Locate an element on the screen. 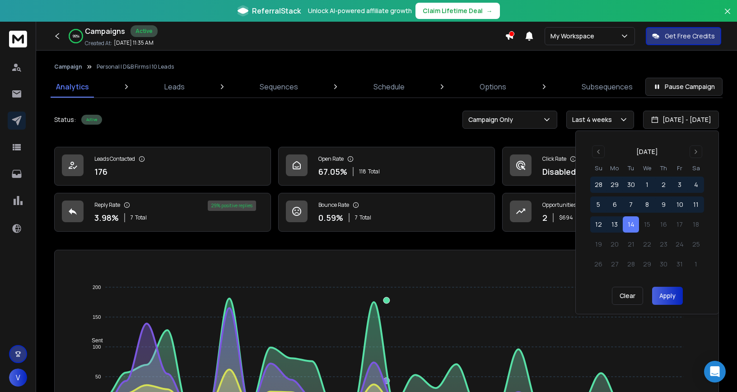 This screenshot has height=392, width=737. button: 7 is located at coordinates (631, 205).